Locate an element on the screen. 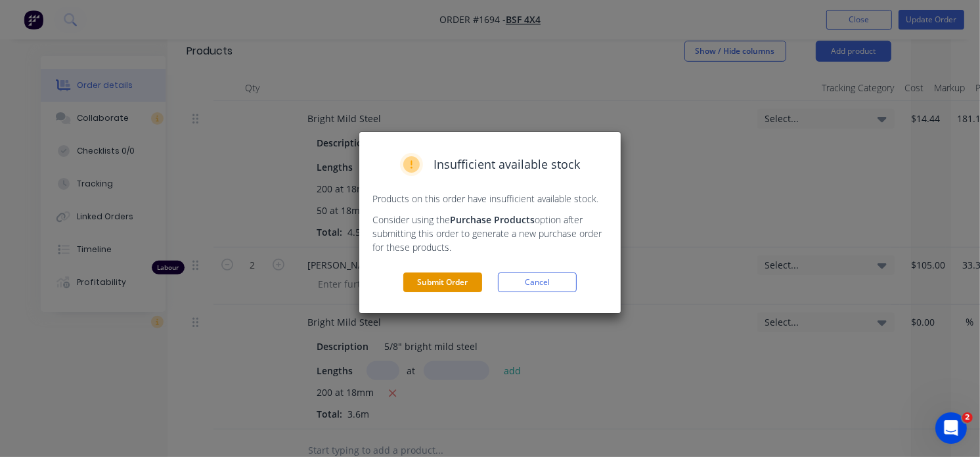  p: Products on this order have insufficient available stock. is located at coordinates (490, 198).